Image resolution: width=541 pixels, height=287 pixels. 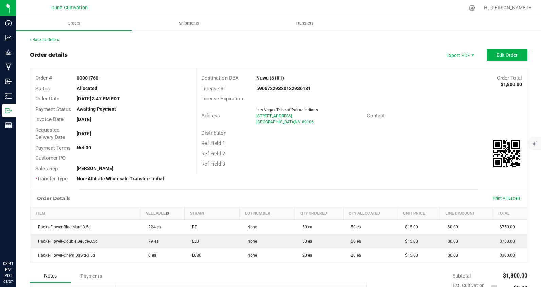 What do you see at coordinates (62, 227) in the screenshot?
I see `span: Packs-Flower-Blue Maui-3.5g` at bounding box center [62, 227].